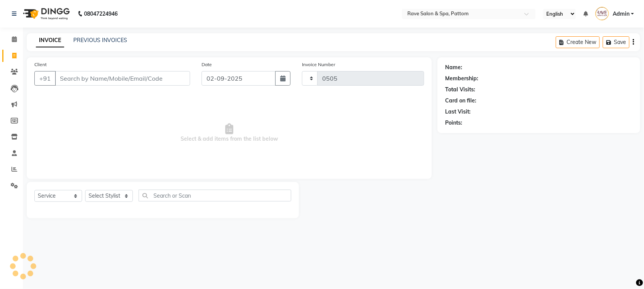 This screenshot has height=289, width=644. Describe the element at coordinates (461, 89) in the screenshot. I see `div: Total Visits:` at that location.